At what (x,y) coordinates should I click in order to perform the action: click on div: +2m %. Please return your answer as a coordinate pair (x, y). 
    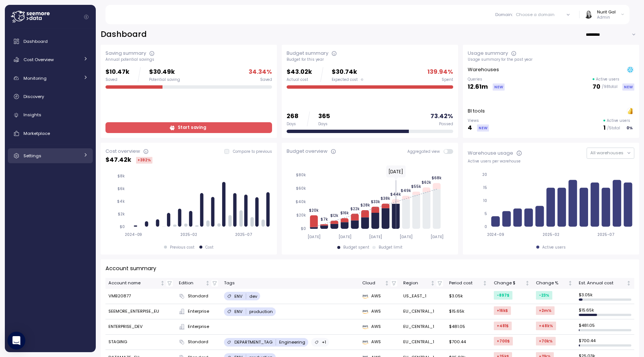
    Looking at the image, I should click on (546, 311).